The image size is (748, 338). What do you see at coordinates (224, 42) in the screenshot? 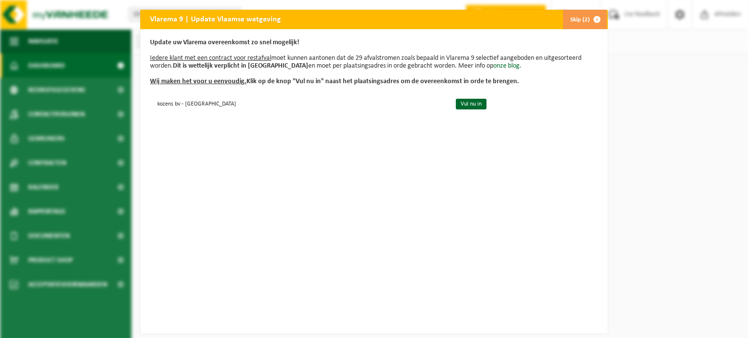
I see `b: Update uw Vlarema overeenkomst zo snel mogelijk!` at bounding box center [224, 42].